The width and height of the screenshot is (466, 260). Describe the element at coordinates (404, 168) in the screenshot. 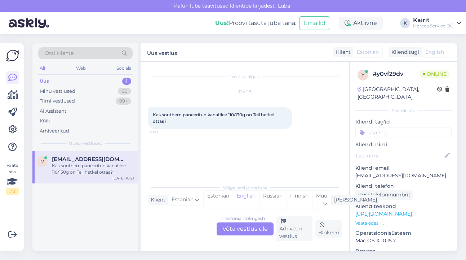

I see `p: Kliendi email` at that location.